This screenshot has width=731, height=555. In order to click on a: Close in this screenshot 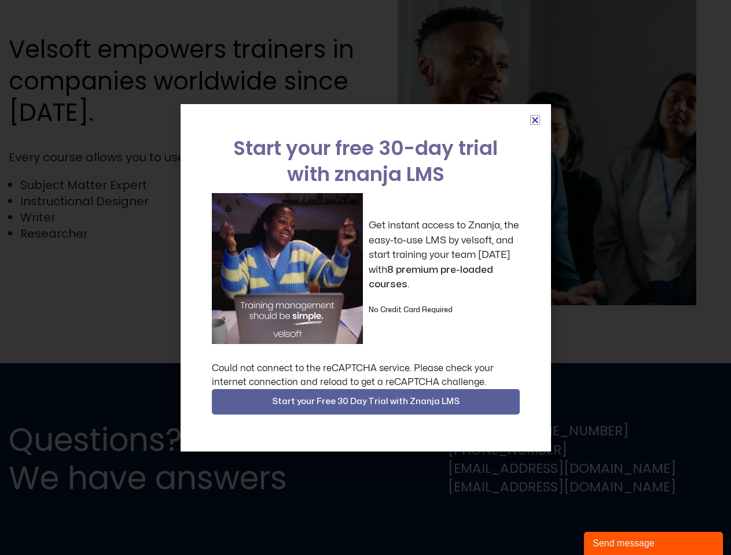, I will do `click(534, 120)`.